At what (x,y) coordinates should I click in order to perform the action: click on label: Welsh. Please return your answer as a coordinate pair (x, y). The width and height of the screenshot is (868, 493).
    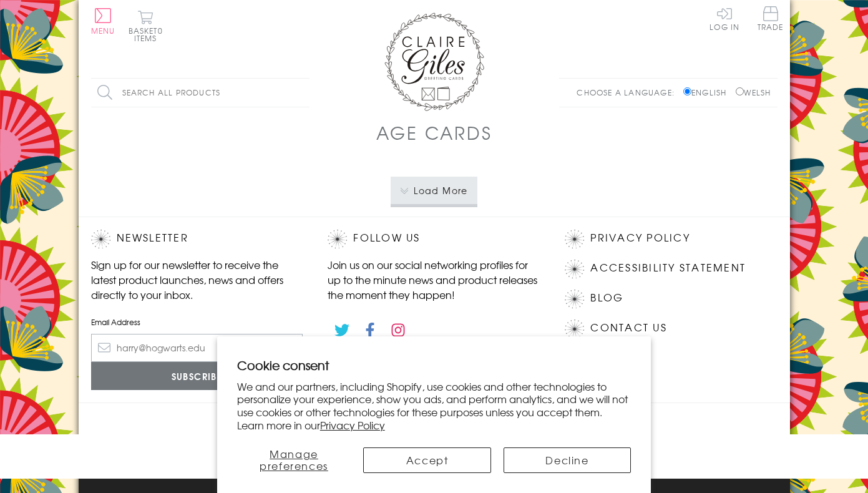
    Looking at the image, I should click on (753, 92).